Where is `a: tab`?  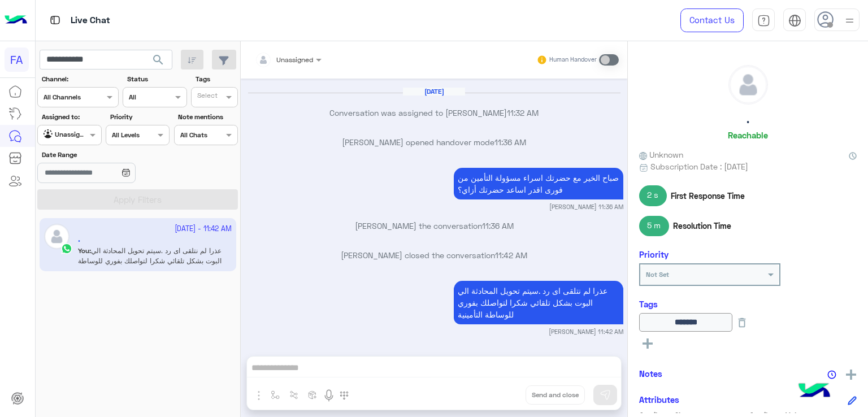 a: tab is located at coordinates (763, 20).